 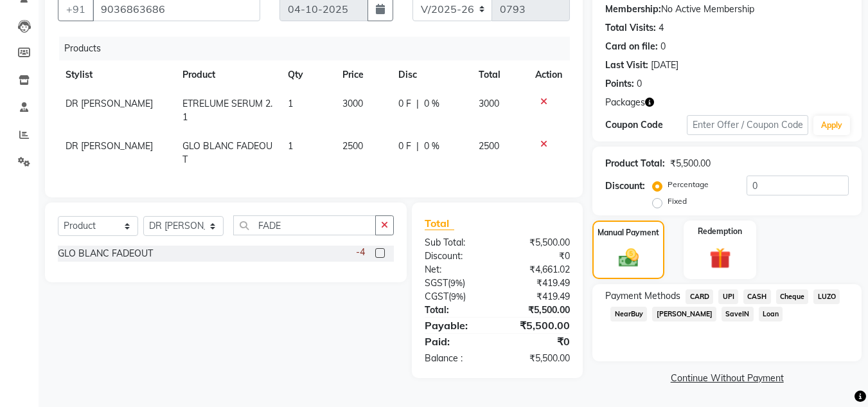 What do you see at coordinates (625, 102) in the screenshot?
I see `span: Packages` at bounding box center [625, 102].